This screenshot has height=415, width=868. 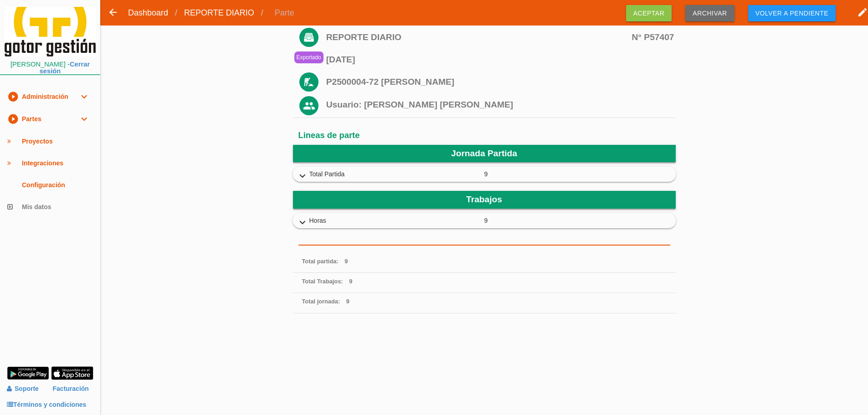 What do you see at coordinates (485, 154) in the screenshot?
I see `header: Jornada Partida` at bounding box center [485, 154].